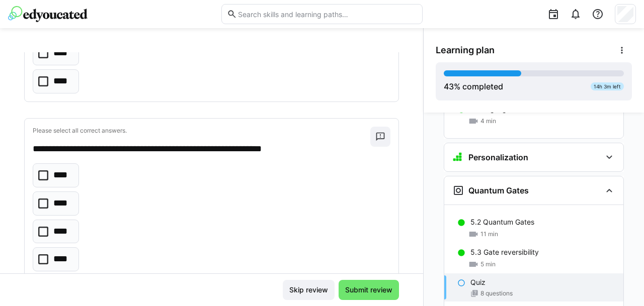 The image size is (644, 306). What do you see at coordinates (505, 253) in the screenshot?
I see `p: 5.3 Gate reversibility` at bounding box center [505, 253].